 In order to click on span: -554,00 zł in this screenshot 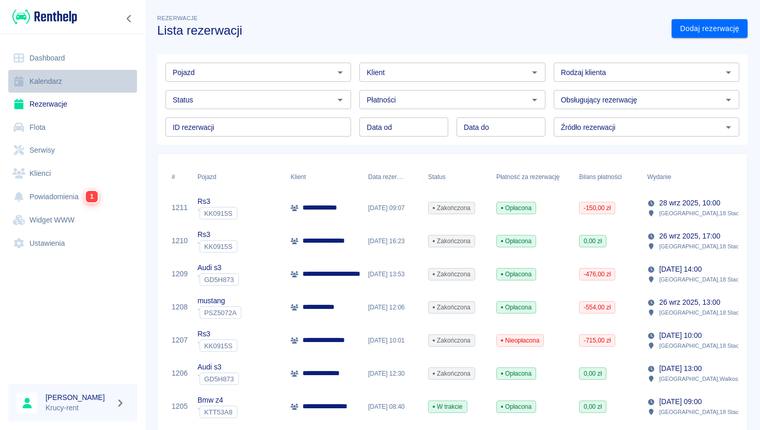, I will do `click(597, 307)`.